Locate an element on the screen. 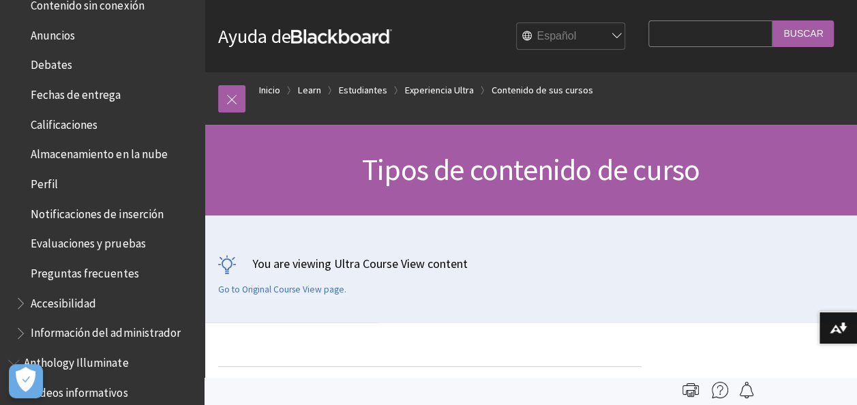 This screenshot has height=405, width=857. input: Buscar is located at coordinates (803, 33).